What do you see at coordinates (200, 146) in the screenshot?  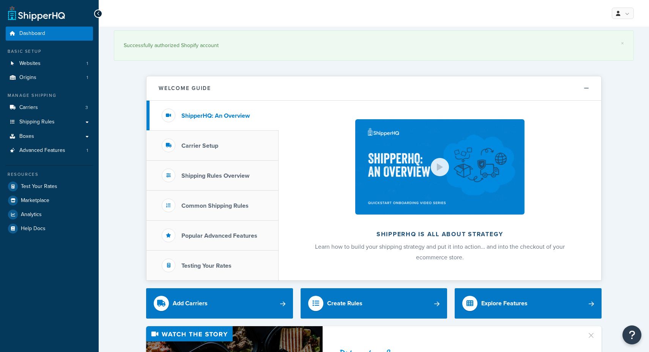 I see `h3: Carrier Setup` at bounding box center [200, 146].